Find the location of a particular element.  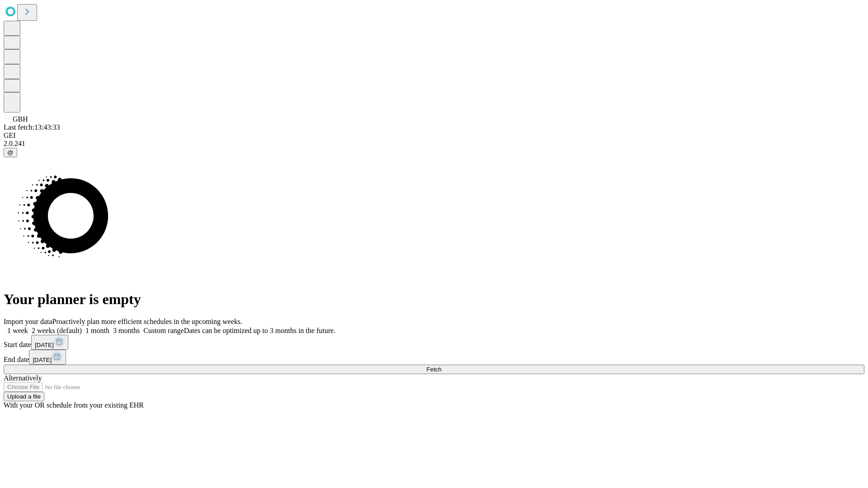

div: Start date is located at coordinates (434, 342).